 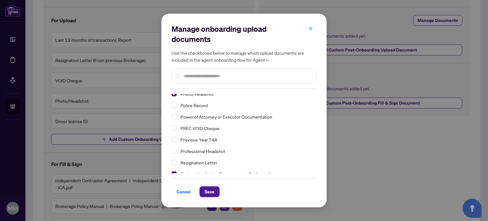 What do you see at coordinates (472, 208) in the screenshot?
I see `button: Open asap` at bounding box center [472, 208].